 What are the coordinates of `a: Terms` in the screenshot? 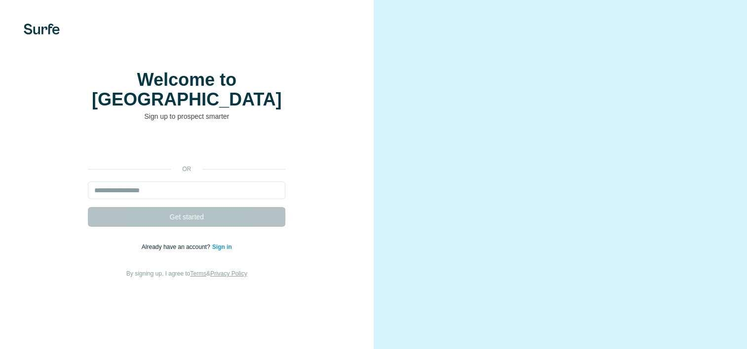 It's located at (198, 274).